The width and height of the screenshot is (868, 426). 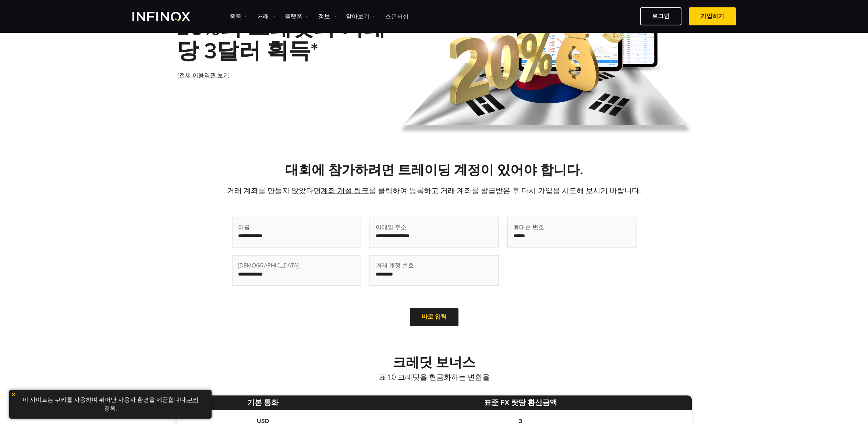 What do you see at coordinates (434, 377) in the screenshot?
I see `p: 표 1.0 크레딧을 현금화하는 변환율` at bounding box center [434, 377].